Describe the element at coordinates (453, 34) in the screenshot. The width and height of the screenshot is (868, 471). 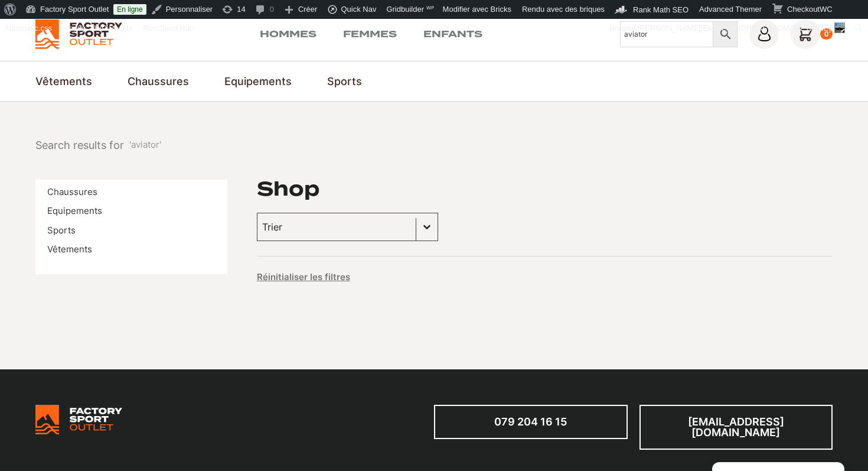
I see `a: Enfants` at that location.